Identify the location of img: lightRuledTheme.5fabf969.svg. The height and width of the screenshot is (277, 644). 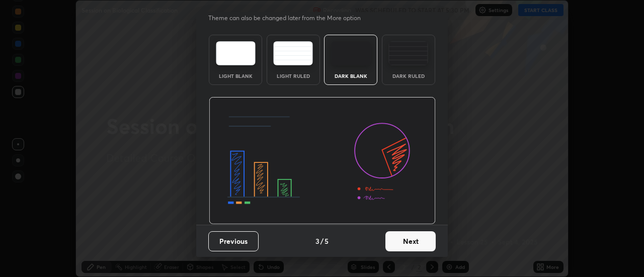
(293, 54).